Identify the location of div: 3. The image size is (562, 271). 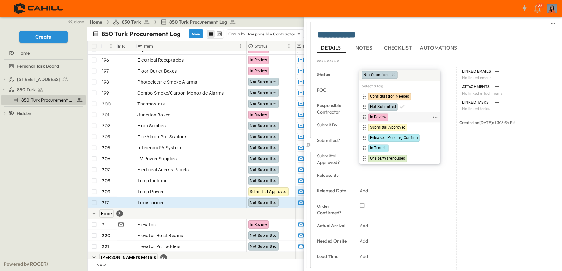
(120, 214).